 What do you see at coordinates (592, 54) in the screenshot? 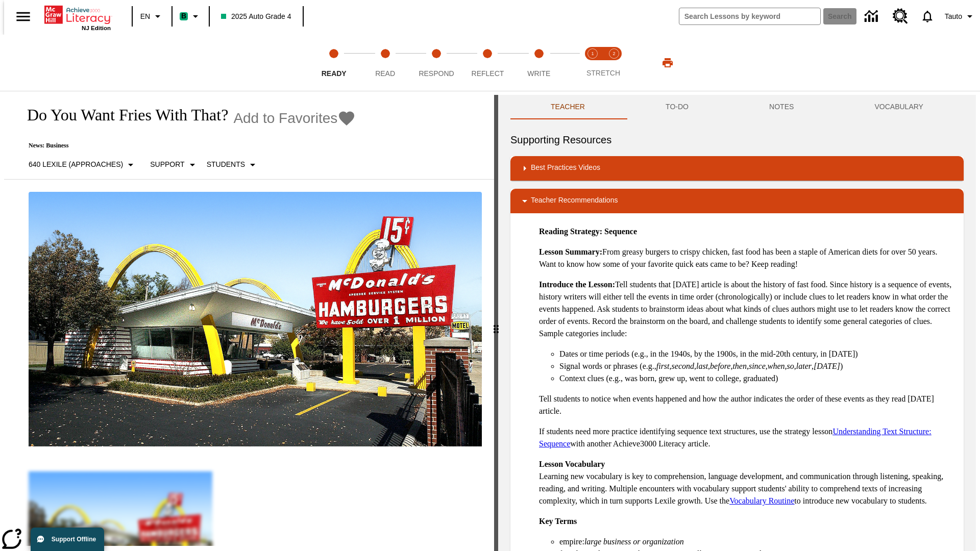
I see `text: 1` at bounding box center [592, 54].